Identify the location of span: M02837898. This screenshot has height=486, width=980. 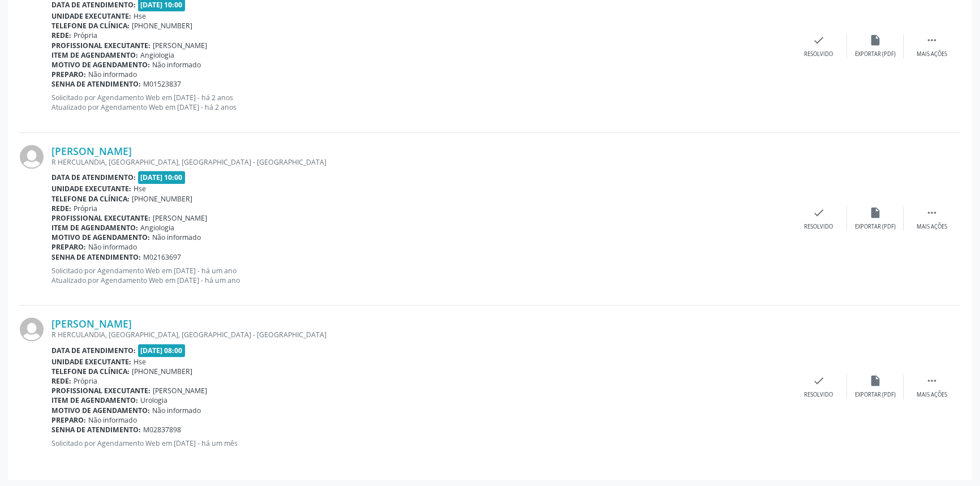
(162, 430).